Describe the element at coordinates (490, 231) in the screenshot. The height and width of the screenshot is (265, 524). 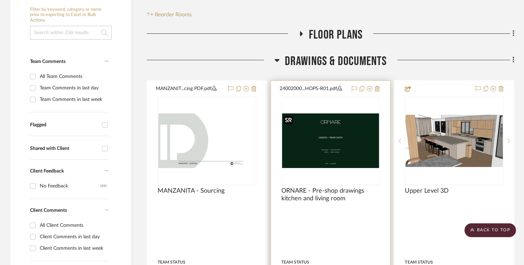
I see `scroll-to-top-button: BACK TO TOP` at that location.